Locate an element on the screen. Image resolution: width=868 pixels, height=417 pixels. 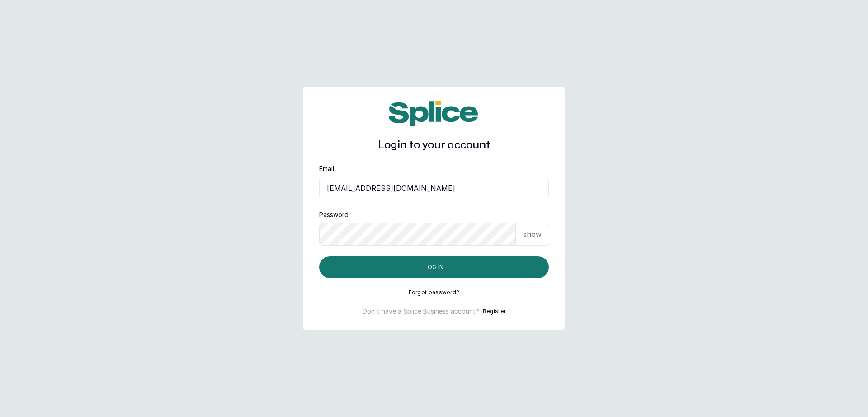
input: email@acme.com is located at coordinates (434, 188).